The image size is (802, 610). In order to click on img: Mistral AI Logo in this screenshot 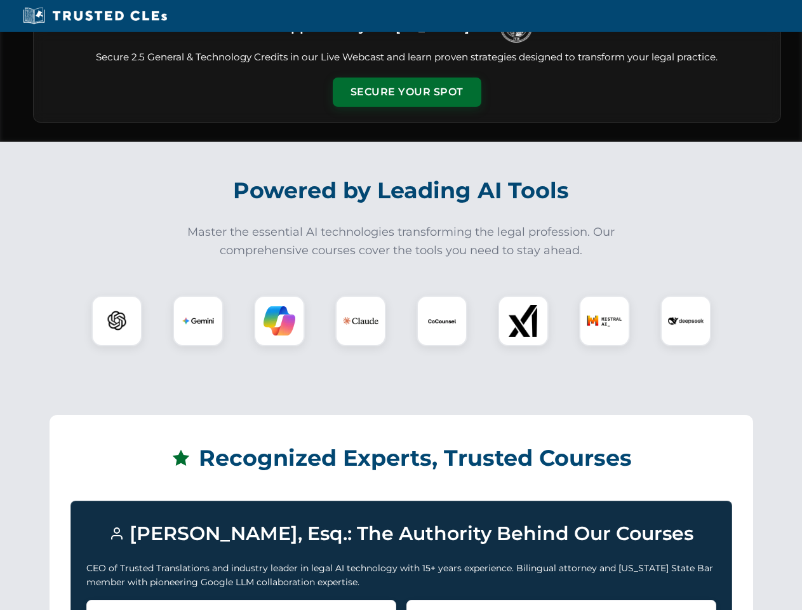, I will do `click(605, 321)`.